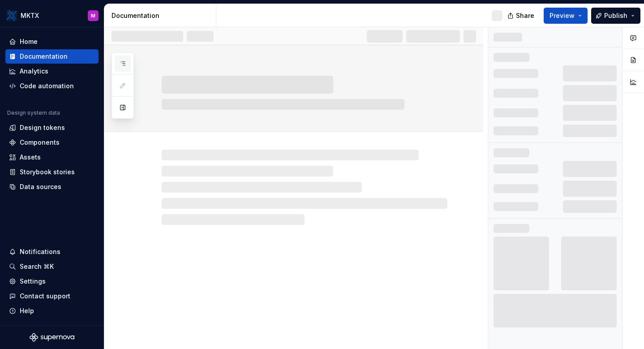 Image resolution: width=644 pixels, height=349 pixels. What do you see at coordinates (93, 16) in the screenshot?
I see `div: M` at bounding box center [93, 16].